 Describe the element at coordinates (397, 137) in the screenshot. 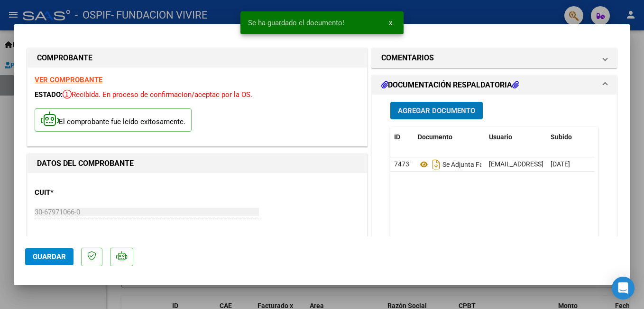

I see `span: ID` at that location.